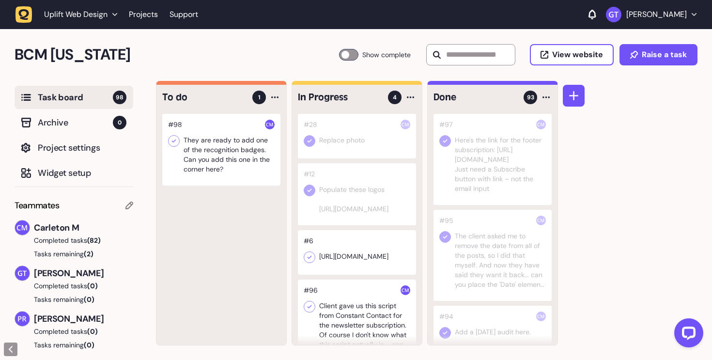 Image resolution: width=712 pixels, height=360 pixels. Describe the element at coordinates (530, 97) in the screenshot. I see `span: 93` at that location.